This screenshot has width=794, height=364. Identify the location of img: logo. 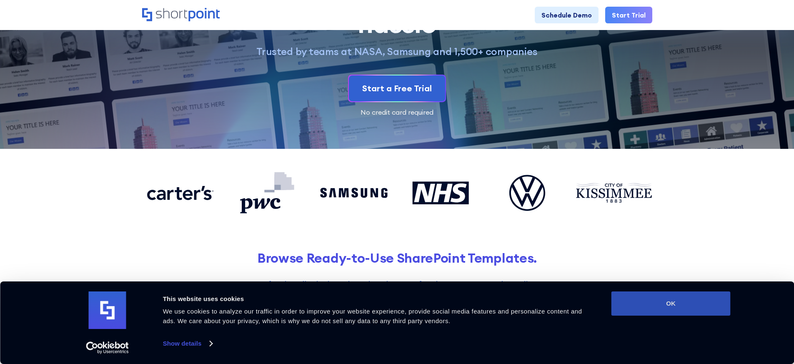
(108, 310).